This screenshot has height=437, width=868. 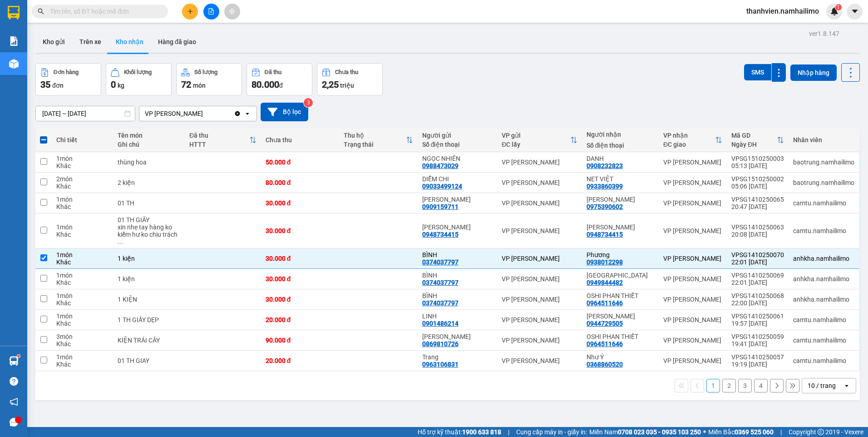 What do you see at coordinates (620, 316) in the screenshot?
I see `div: Lan Anh` at bounding box center [620, 316].